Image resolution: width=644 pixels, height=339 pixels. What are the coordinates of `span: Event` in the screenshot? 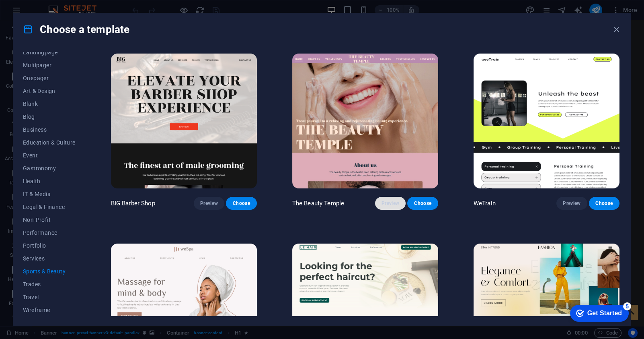 It's located at (49, 155).